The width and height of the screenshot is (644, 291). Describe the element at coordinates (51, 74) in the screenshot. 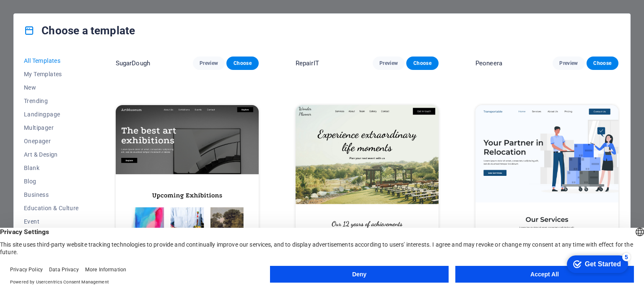

I see `button: My Templates` at that location.